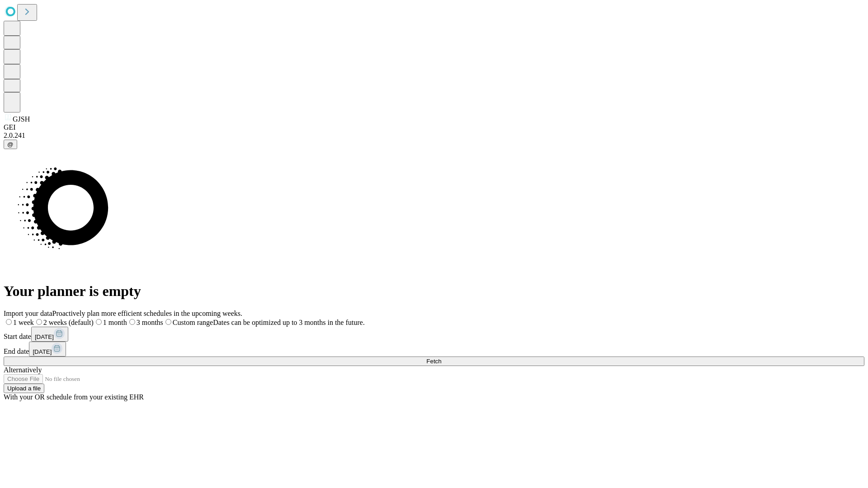  Describe the element at coordinates (192, 322) in the screenshot. I see `span: Custom range` at that location.